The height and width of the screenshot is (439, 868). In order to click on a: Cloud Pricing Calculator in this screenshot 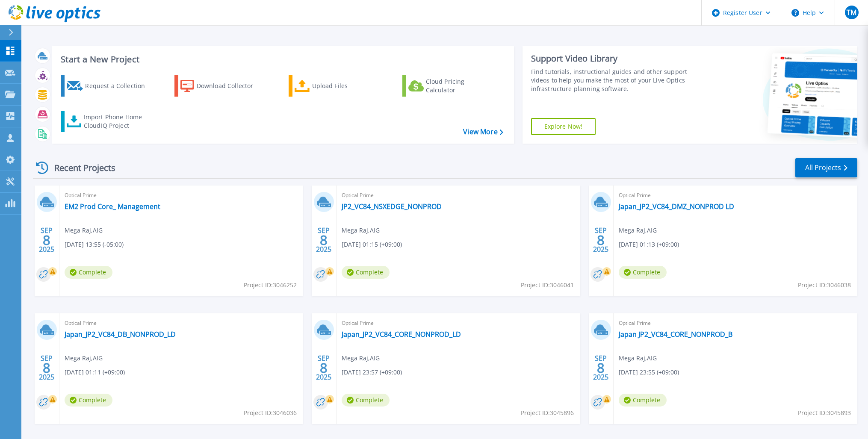, I will do `click(450, 86)`.